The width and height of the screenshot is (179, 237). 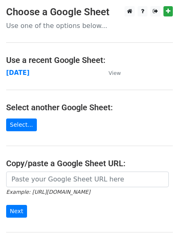 What do you see at coordinates (111, 73) in the screenshot?
I see `a: View` at bounding box center [111, 73].